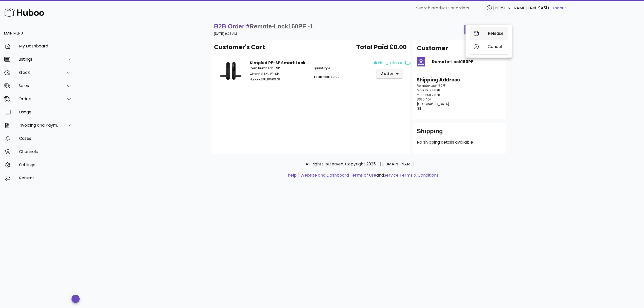 The width and height of the screenshot is (644, 308). Describe the element at coordinates (239, 47) in the screenshot. I see `span: Customer's Cart` at that location.